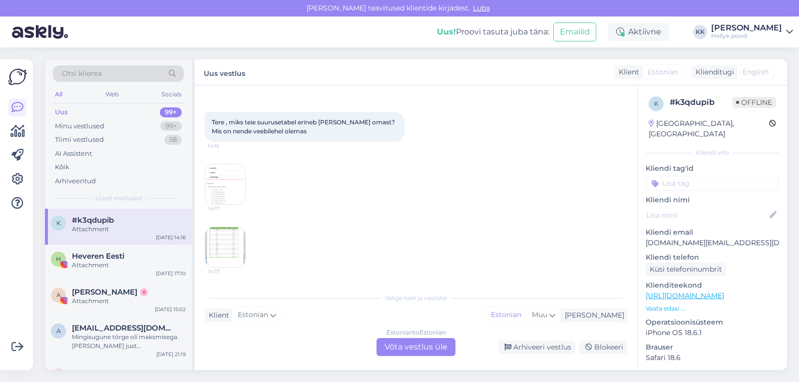  I want to click on p: Kliendi email, so click(712, 232).